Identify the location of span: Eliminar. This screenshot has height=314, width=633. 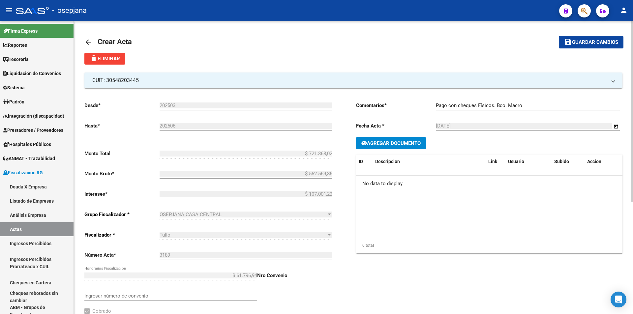
(105, 59).